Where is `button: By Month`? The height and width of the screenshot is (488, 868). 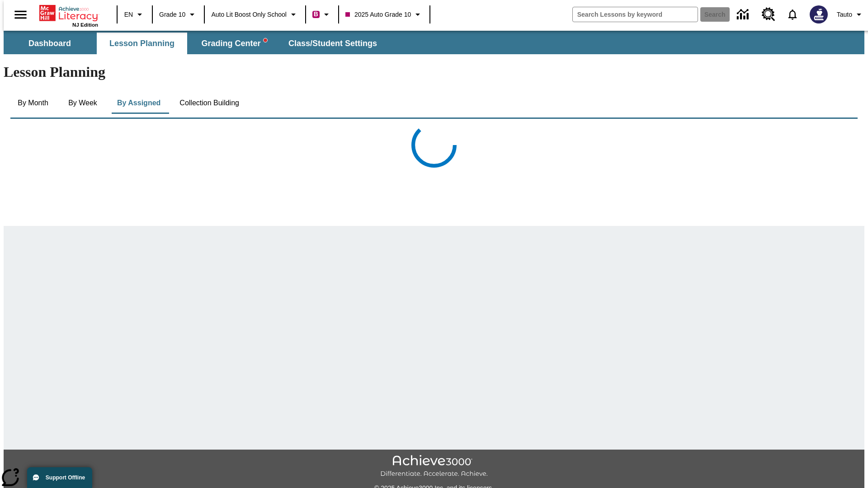 button: By Month is located at coordinates (33, 103).